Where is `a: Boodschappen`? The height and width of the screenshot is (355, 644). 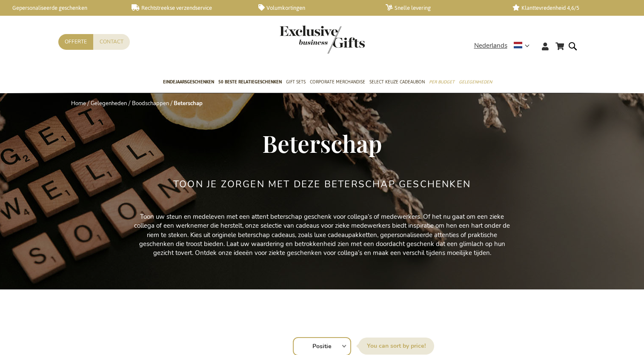 a: Boodschappen is located at coordinates (150, 104).